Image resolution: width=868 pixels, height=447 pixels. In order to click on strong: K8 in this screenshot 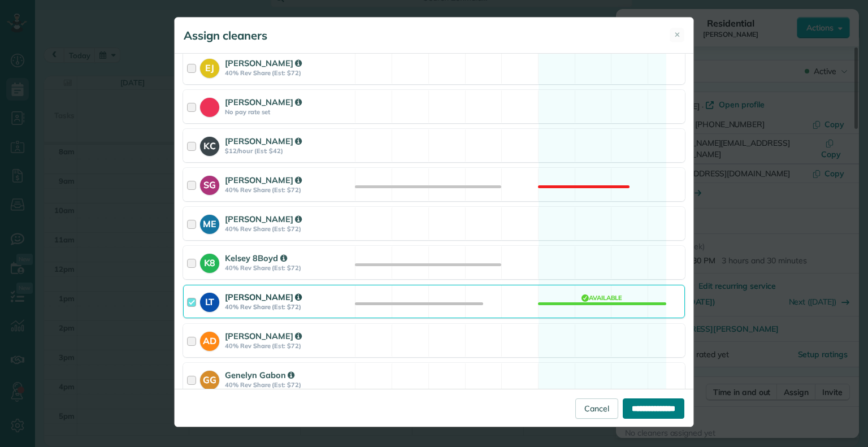, I will do `click(210, 262)`.